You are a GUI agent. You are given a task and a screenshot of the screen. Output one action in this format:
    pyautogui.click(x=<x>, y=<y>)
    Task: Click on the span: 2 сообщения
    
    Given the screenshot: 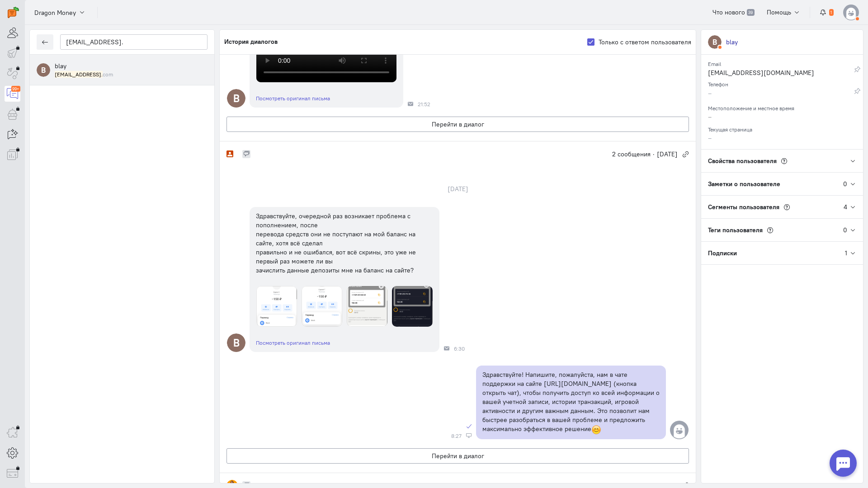 What is the action you would take?
    pyautogui.click(x=631, y=154)
    